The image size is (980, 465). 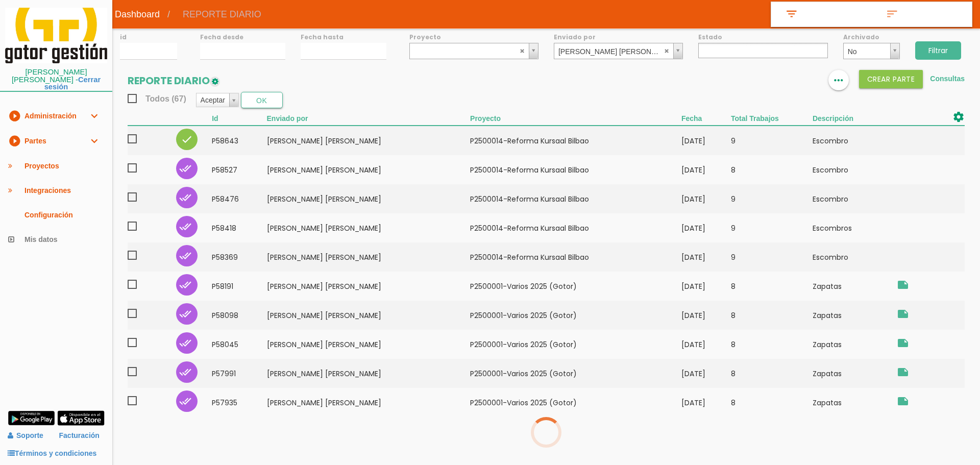 I want to click on span: Todos (67), so click(x=156, y=99).